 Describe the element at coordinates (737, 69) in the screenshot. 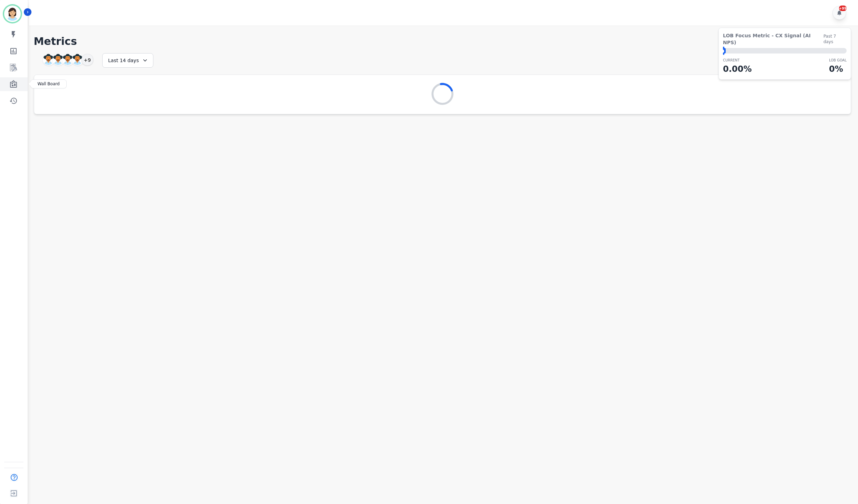

I see `p: 0.00 %` at that location.